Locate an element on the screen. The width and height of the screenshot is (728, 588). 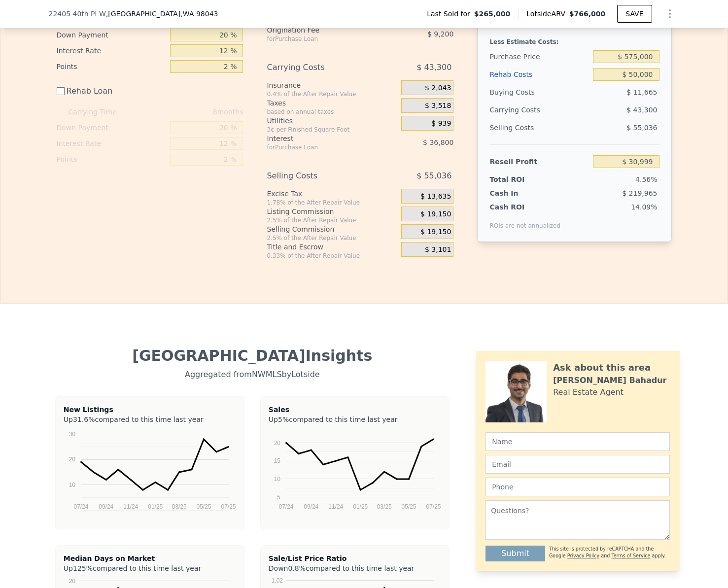
span: $ 13,635 is located at coordinates (436, 196).